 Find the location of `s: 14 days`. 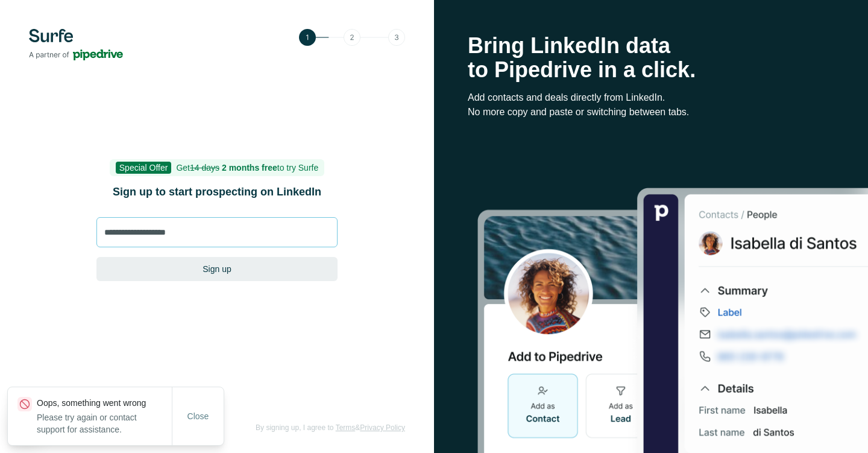

s: 14 days is located at coordinates (204, 168).